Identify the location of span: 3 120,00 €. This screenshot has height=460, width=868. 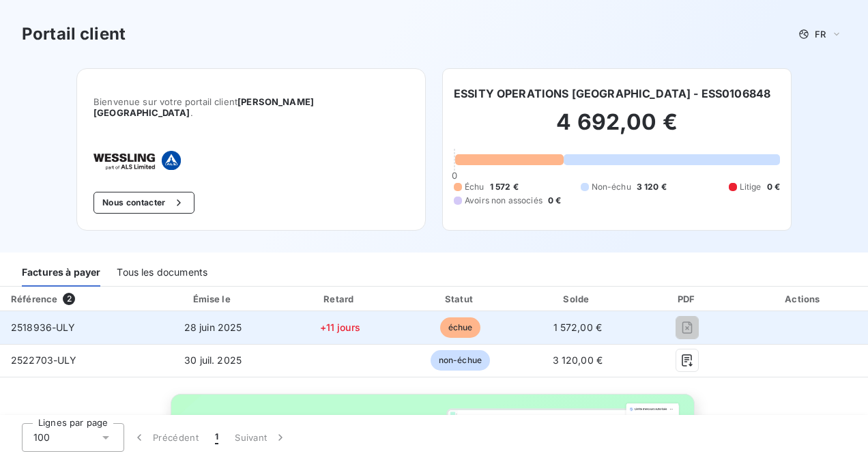
(578, 359).